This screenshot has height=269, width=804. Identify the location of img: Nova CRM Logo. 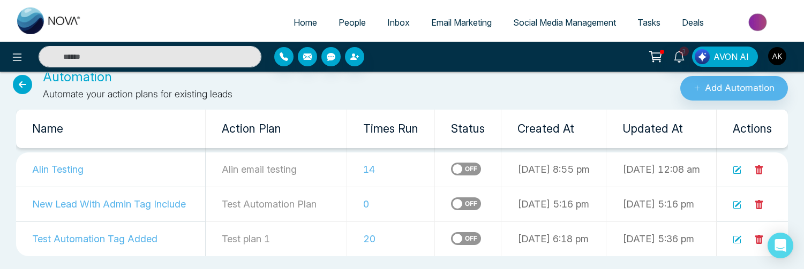
(49, 21).